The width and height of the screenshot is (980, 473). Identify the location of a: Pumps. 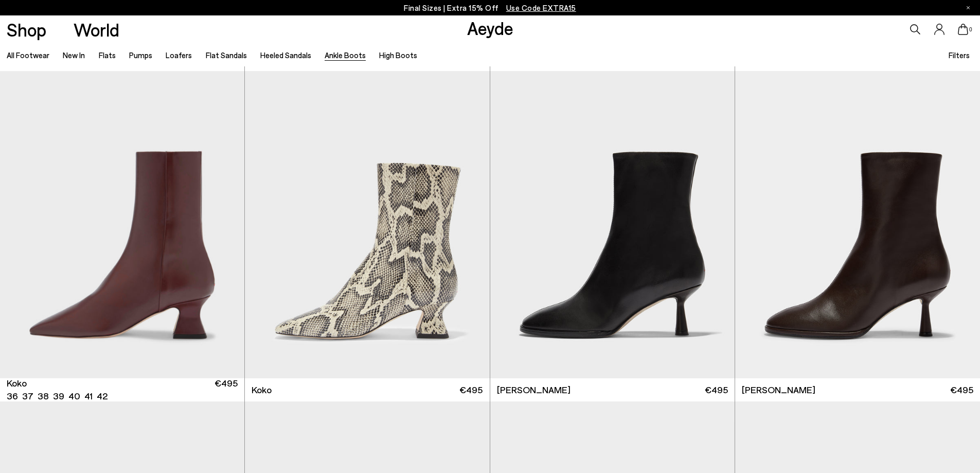
(141, 55).